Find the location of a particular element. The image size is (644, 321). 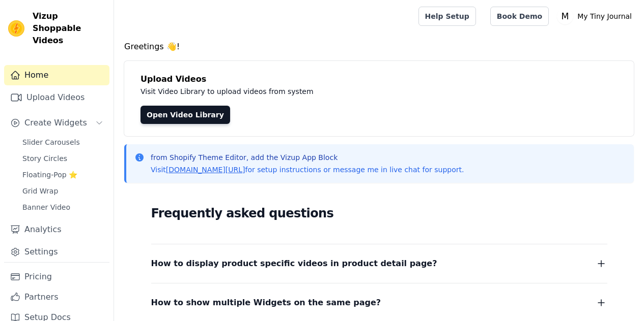

span: Create Widgets is located at coordinates (56, 123).